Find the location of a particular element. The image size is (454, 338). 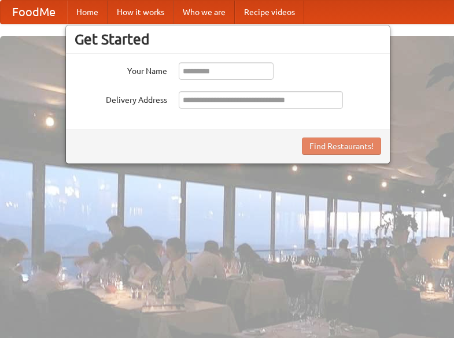

a: FoodMe is located at coordinates (34, 12).